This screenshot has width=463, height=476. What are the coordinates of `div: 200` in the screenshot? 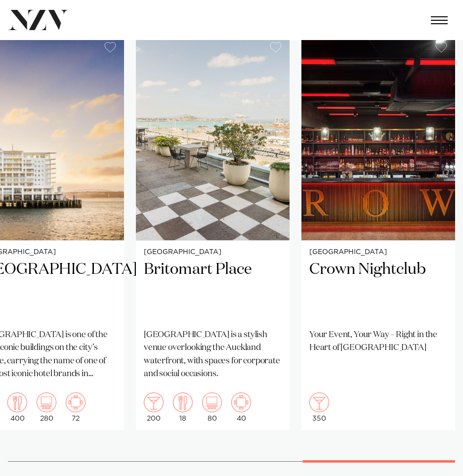 It's located at (154, 407).